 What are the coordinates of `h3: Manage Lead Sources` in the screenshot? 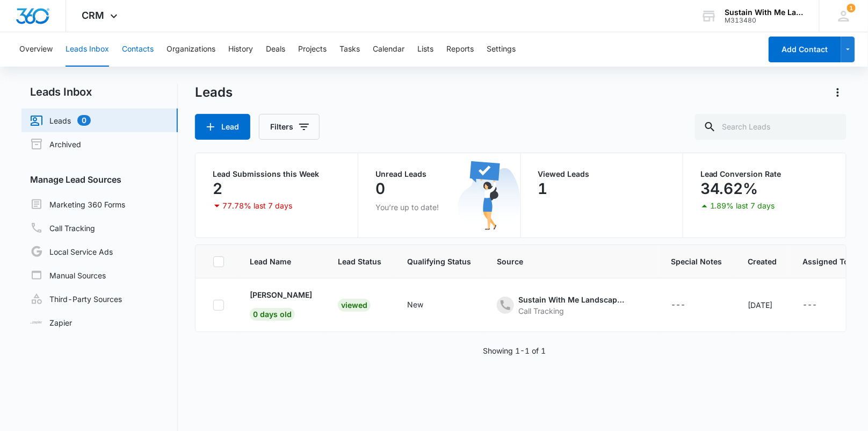 It's located at (99, 180).